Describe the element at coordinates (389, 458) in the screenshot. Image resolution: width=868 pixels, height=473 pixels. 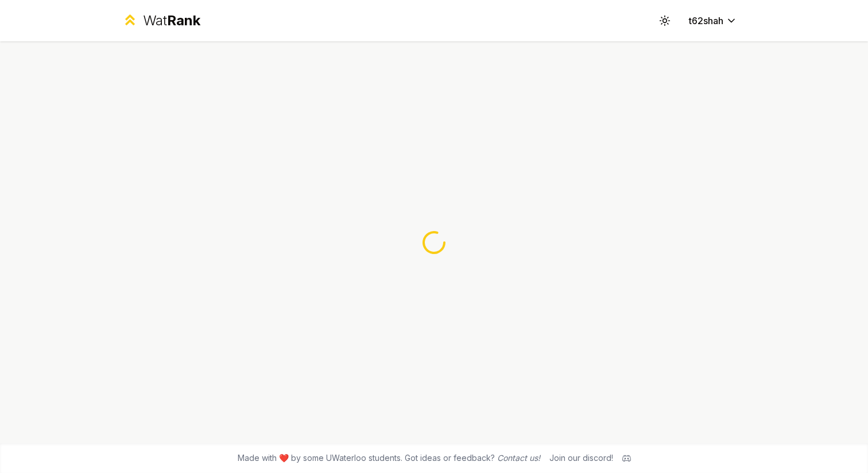
I see `span: Made with ❤️ by some UWaterloo students. Got ideas or feedback?` at that location.